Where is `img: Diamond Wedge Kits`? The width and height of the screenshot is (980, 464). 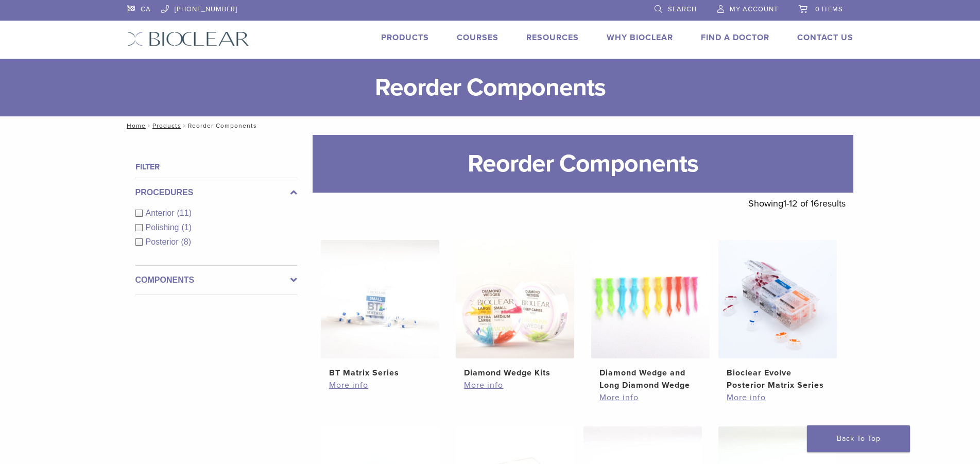
img: Diamond Wedge Kits is located at coordinates (515, 299).